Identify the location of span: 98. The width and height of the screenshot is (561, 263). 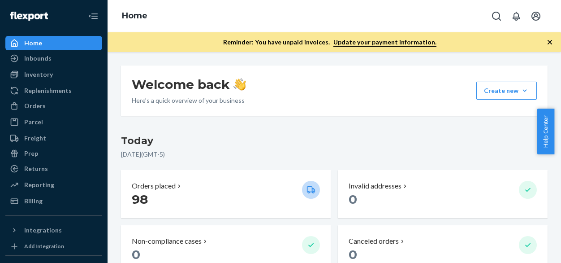
(140, 199).